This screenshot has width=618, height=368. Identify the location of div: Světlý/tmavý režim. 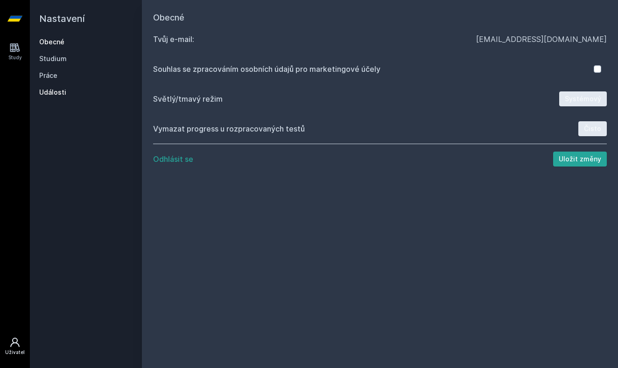
(356, 99).